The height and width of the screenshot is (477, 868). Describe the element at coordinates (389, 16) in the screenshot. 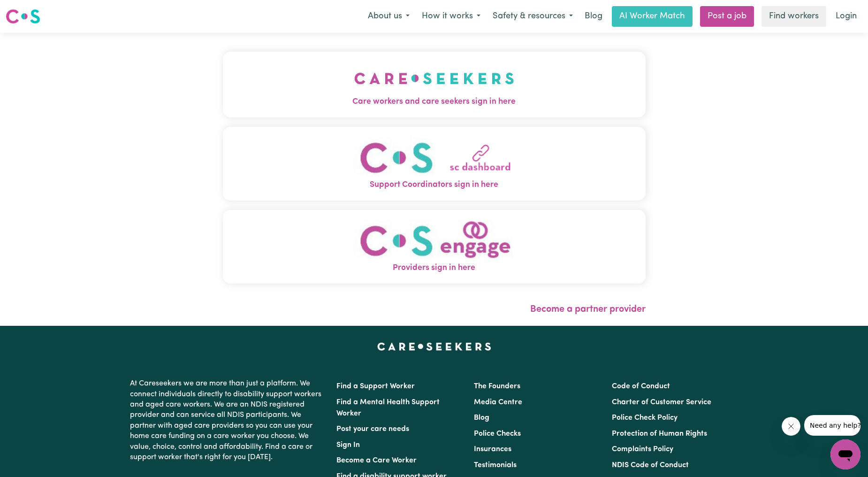

I see `button: About us` at that location.